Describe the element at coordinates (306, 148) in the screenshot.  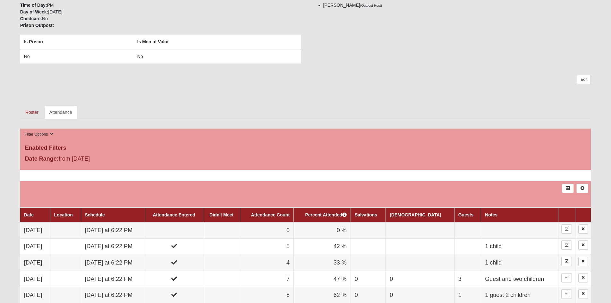
I see `h4: Enabled Filters` at that location.